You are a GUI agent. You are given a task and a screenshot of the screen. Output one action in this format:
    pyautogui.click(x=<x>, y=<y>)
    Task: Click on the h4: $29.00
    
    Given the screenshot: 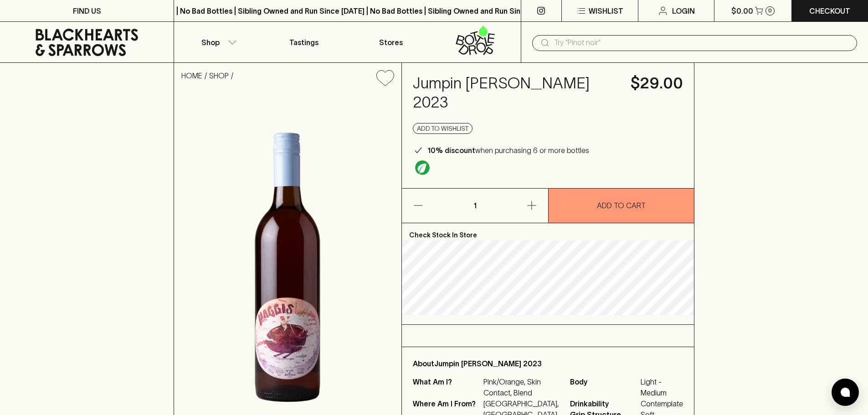 What is the action you would take?
    pyautogui.click(x=657, y=84)
    